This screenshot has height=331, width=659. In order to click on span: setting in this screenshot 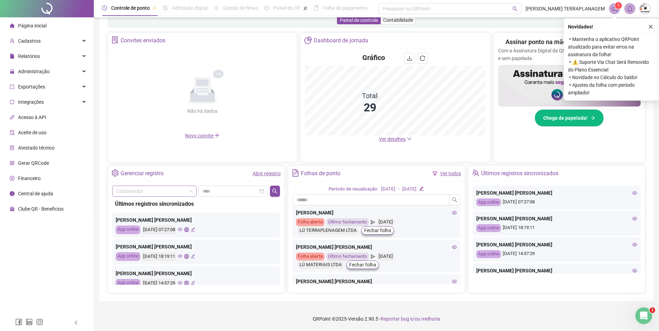, I will do `click(115, 173)`.